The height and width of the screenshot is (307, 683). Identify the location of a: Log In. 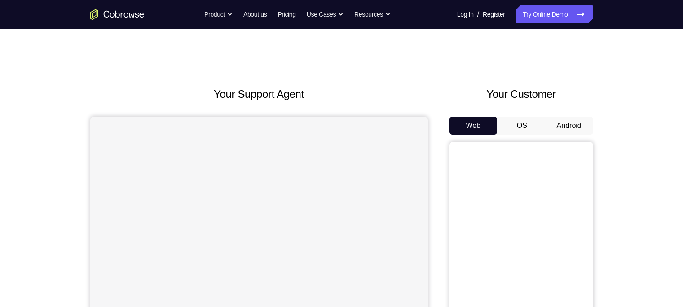
(465, 14).